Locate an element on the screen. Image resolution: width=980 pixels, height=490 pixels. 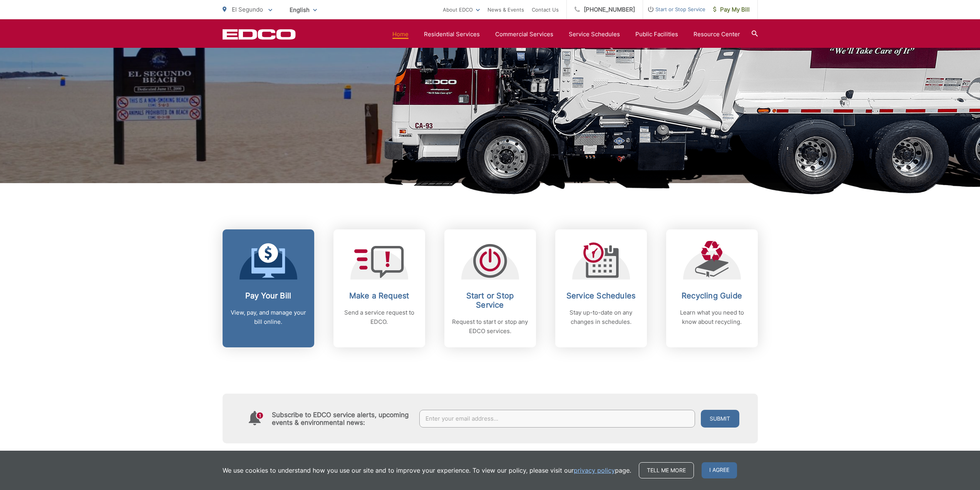
a: Make a Request Send a service request to EDCO. is located at coordinates (380, 288).